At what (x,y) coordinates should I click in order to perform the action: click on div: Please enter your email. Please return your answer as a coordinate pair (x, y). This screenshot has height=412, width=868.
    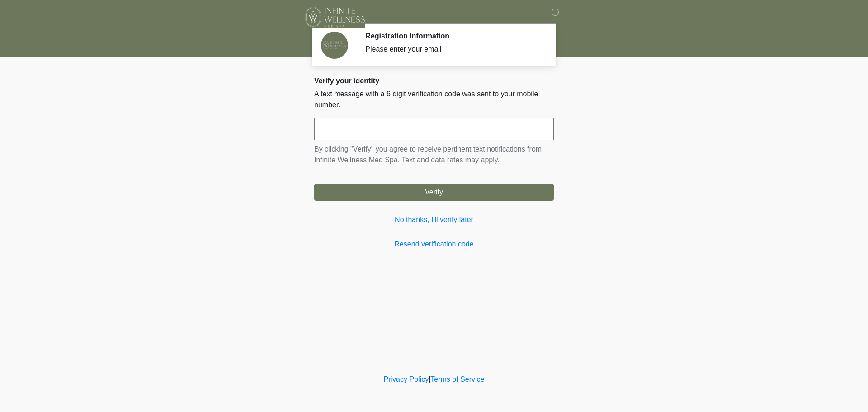
    Looking at the image, I should click on (453, 49).